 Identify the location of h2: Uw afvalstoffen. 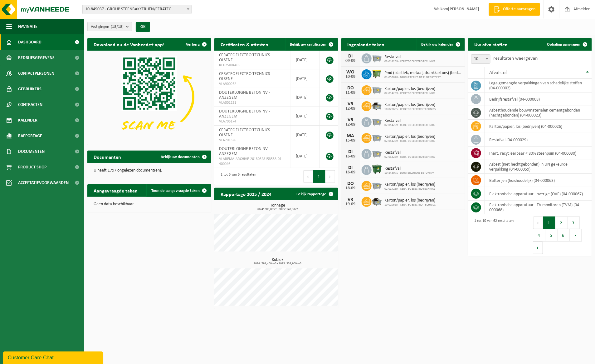
(491, 44).